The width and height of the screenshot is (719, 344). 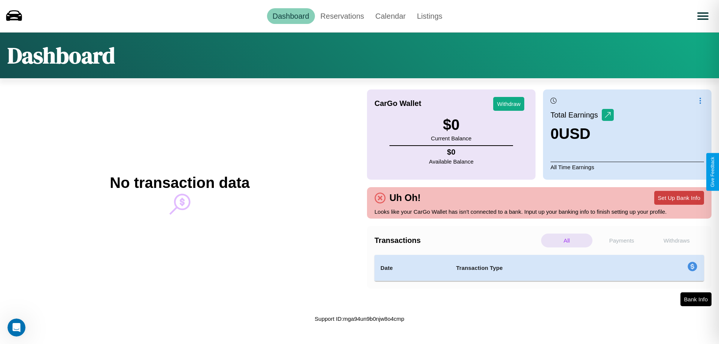 What do you see at coordinates (390, 16) in the screenshot?
I see `a: Calendar` at bounding box center [390, 16].